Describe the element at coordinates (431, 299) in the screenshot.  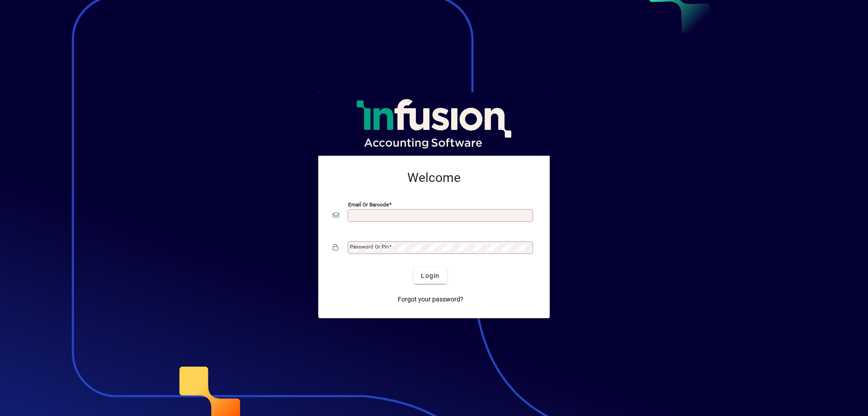
I see `span: Forgot your password?` at that location.